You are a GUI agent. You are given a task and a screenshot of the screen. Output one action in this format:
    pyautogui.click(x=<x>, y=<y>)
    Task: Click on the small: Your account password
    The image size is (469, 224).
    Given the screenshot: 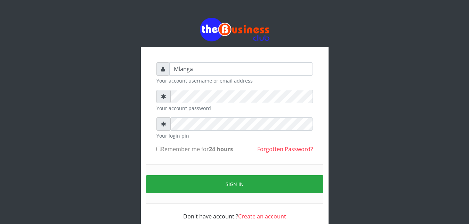 What is the action you would take?
    pyautogui.click(x=235, y=108)
    